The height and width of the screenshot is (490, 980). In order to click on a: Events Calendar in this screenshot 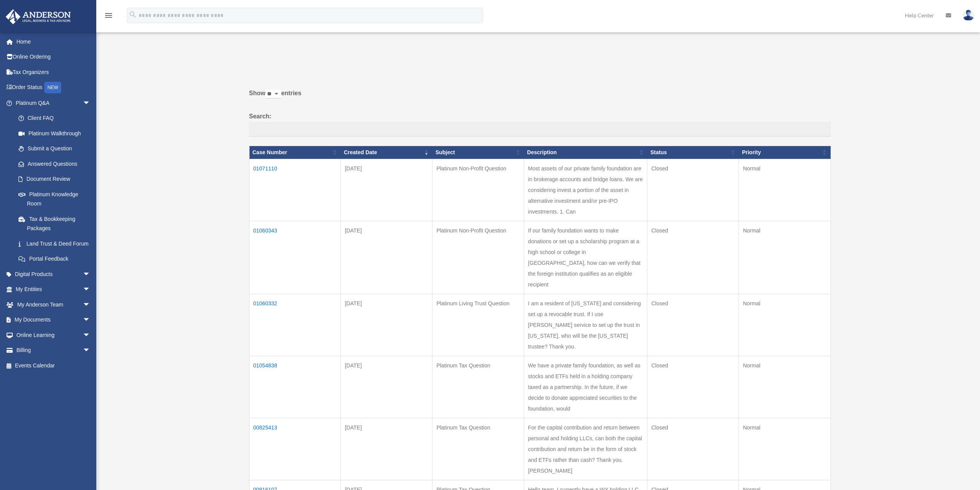, I will do `click(53, 365)`.